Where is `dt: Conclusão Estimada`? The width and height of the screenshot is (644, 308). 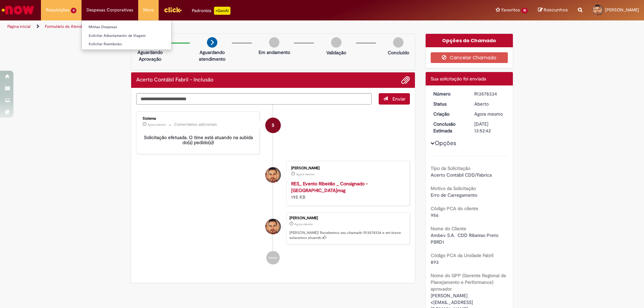 dt: Conclusão Estimada is located at coordinates (449, 127).